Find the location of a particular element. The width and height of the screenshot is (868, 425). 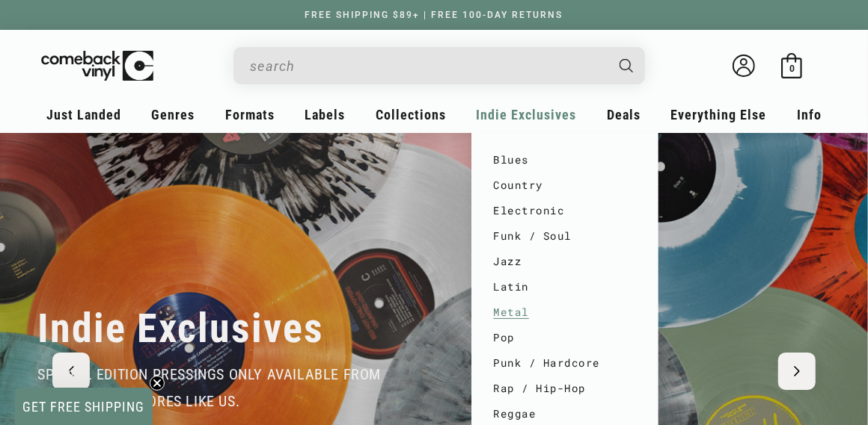

a: Electronic is located at coordinates (565, 211).